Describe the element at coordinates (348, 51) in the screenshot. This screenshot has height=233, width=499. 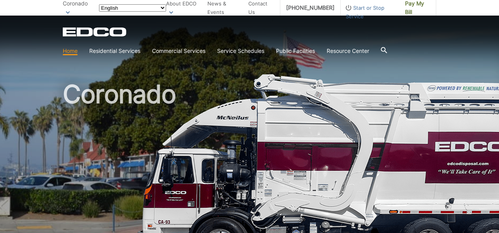
I see `a: Resource Center` at that location.